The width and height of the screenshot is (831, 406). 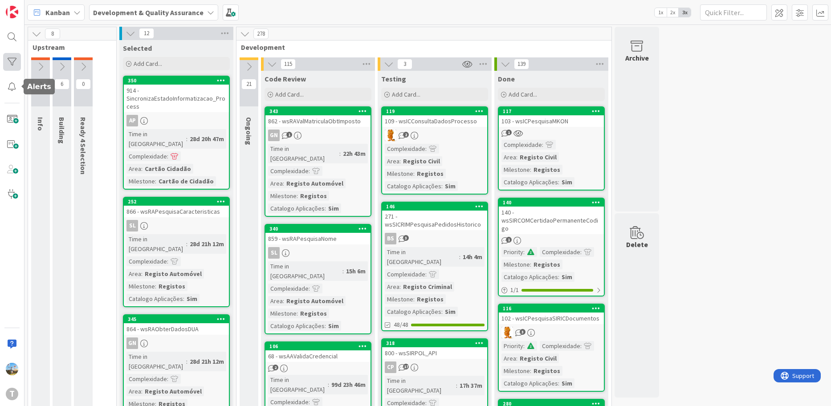 I want to click on span: Ready 4 Selection, so click(x=83, y=146).